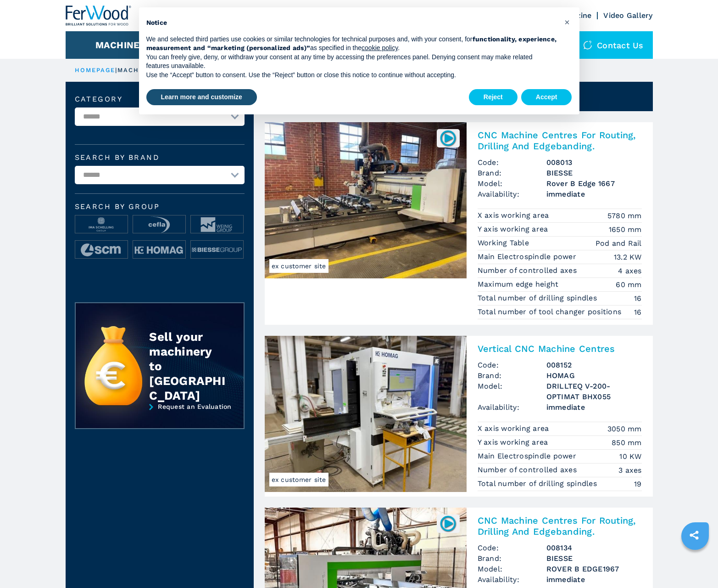 The width and height of the screenshot is (718, 588). Describe the element at coordinates (352, 43) in the screenshot. I see `p: We and selected third parties use cookies or similar technologies for technical purposes and, wit...` at that location.